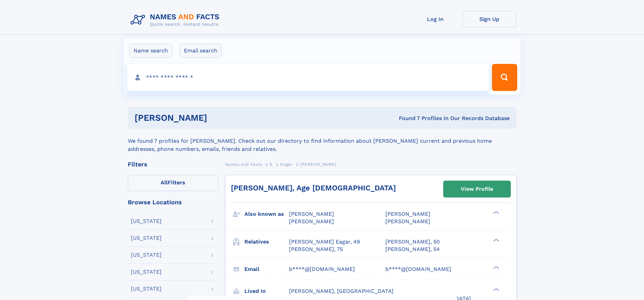  I want to click on h3: Relatives, so click(267, 242).